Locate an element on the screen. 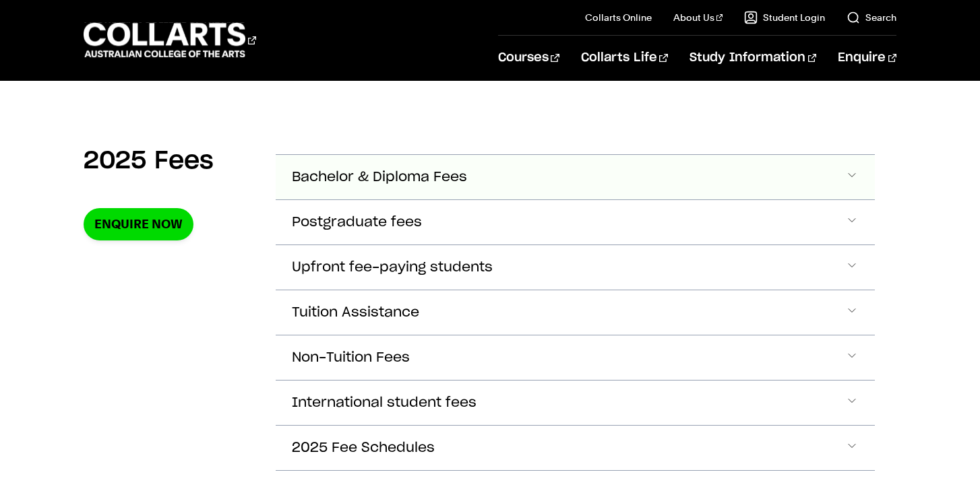 The image size is (980, 493). span: 2025 Fee Schedules is located at coordinates (364, 449).